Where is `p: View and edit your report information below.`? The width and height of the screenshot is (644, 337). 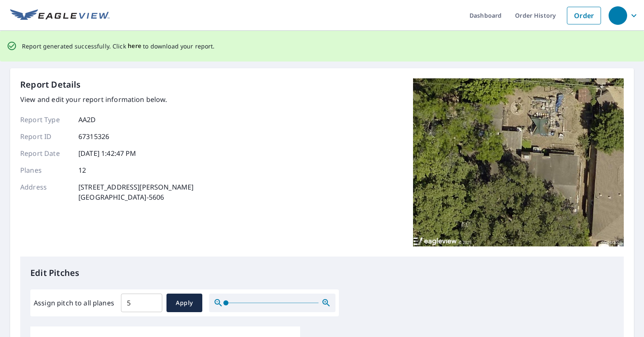 p: View and edit your report information below. is located at coordinates (107, 100).